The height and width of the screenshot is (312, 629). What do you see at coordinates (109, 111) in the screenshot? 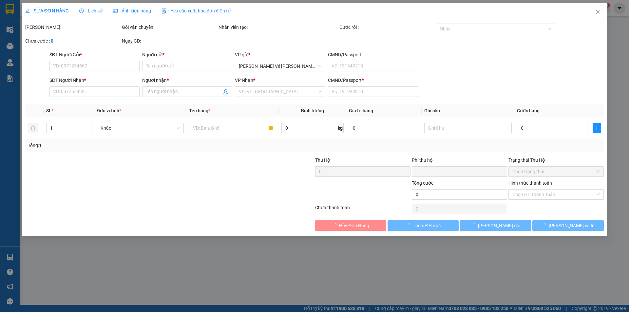
I see `span: Đơn vị tính` at bounding box center [109, 111].